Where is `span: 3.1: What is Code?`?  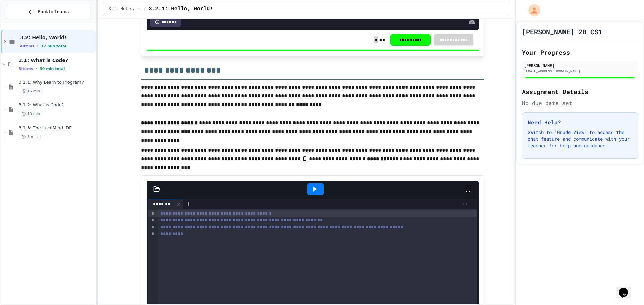
span: 3.1: What is Code? is located at coordinates (56, 60).